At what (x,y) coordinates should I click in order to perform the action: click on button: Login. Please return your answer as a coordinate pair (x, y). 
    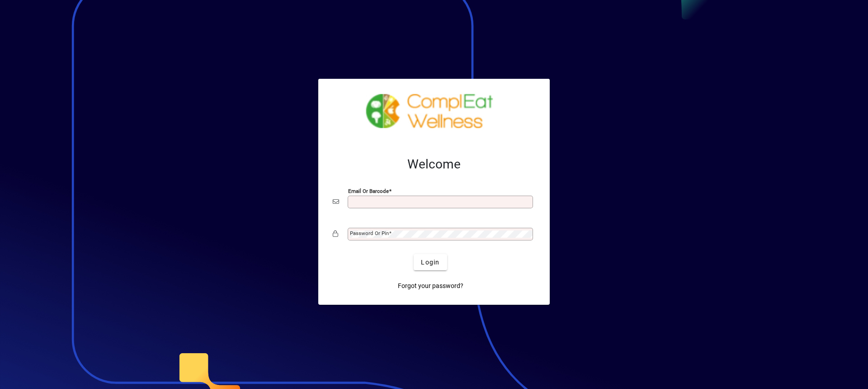
    Looking at the image, I should click on (430, 262).